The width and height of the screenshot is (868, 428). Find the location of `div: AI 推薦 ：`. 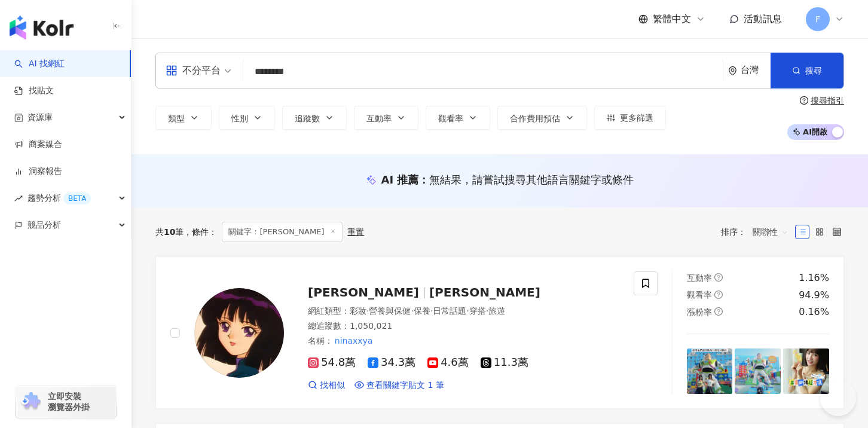

div: AI 推薦 ： is located at coordinates (508, 179).